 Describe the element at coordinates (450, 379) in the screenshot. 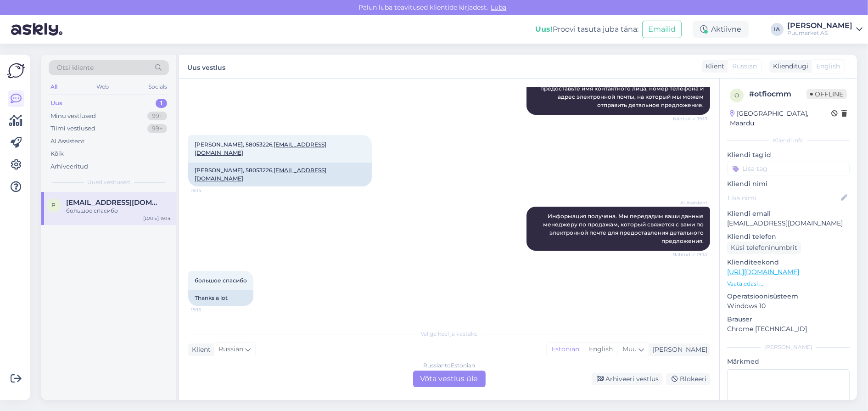

I see `div: Võta vestlus üle` at that location.